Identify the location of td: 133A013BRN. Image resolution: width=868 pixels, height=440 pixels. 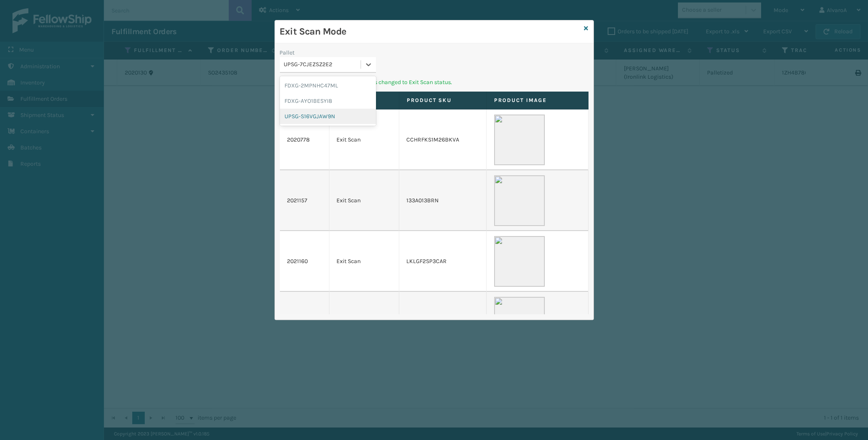
(443, 201).